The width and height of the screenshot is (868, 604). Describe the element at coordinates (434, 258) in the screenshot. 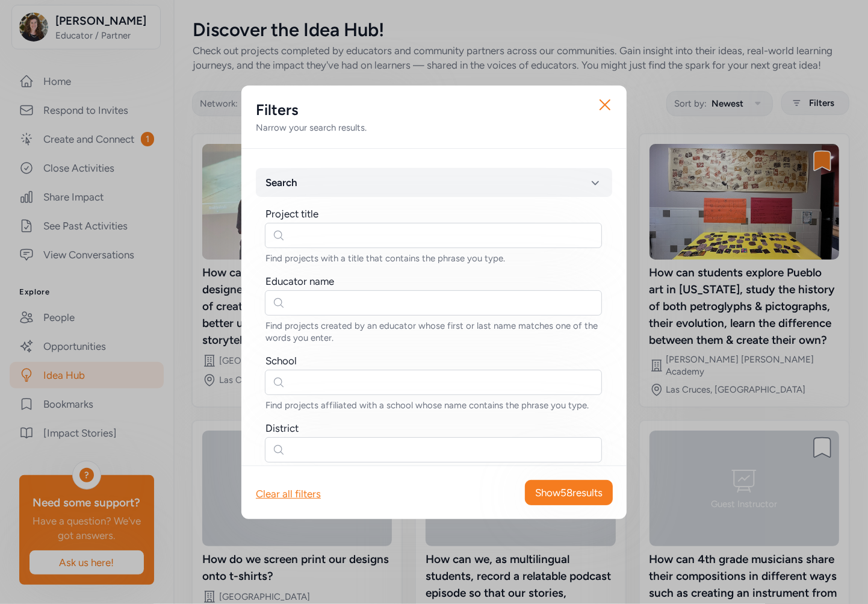

I see `div: Find projects with a title that contains the phrase you type.` at that location.